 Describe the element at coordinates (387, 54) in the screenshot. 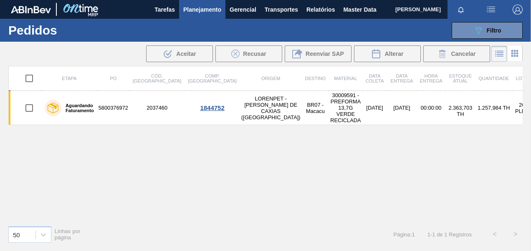

I see `div: Alterar Pedido` at that location.